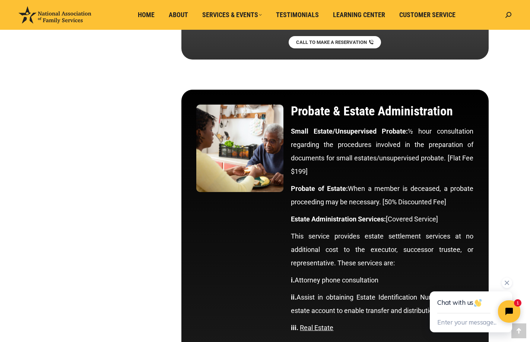 The height and width of the screenshot is (342, 530). I want to click on span: About, so click(178, 15).